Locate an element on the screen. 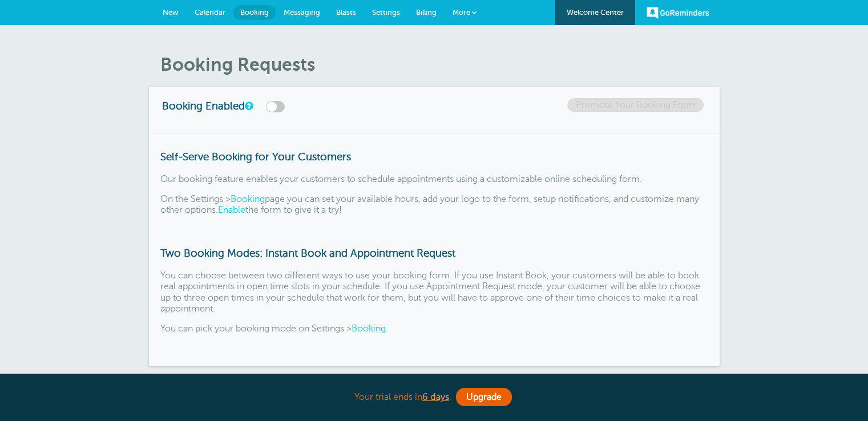 This screenshot has width=868, height=421. span: Settings is located at coordinates (386, 12).